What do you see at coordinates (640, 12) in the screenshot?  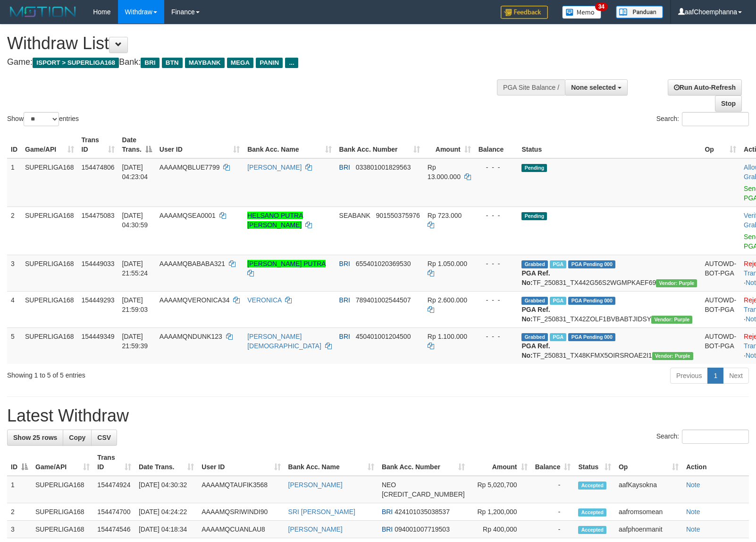 I see `img: panduan.png` at bounding box center [640, 12].